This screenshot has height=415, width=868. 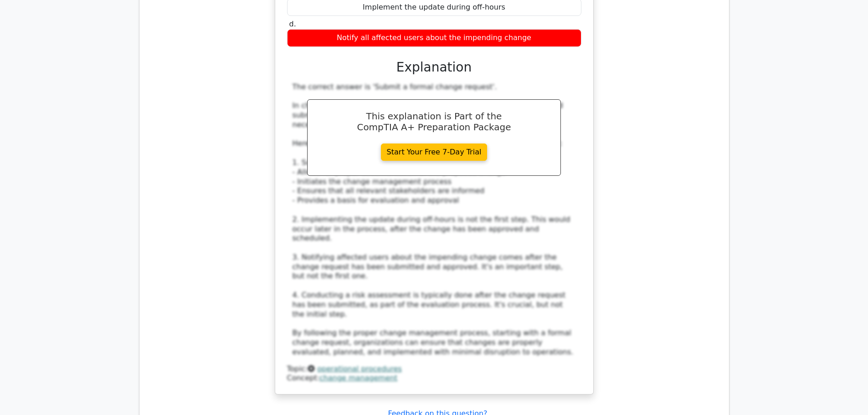 What do you see at coordinates (434, 67) in the screenshot?
I see `h3: Explanation` at bounding box center [434, 67].